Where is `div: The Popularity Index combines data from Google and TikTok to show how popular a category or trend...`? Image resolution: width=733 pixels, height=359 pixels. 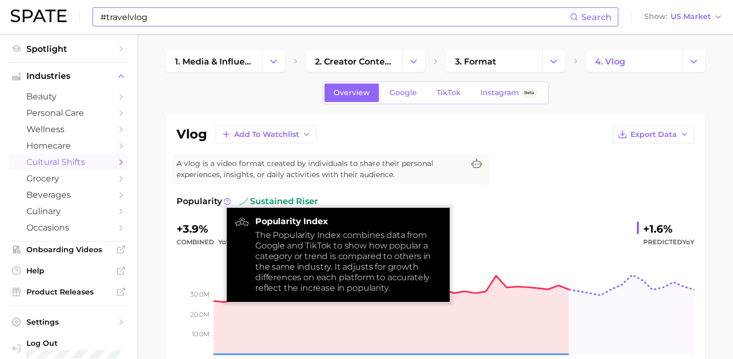
div: The Popularity Index combines data from Google and TikTok to show how popular a category or trend... is located at coordinates (348, 262).